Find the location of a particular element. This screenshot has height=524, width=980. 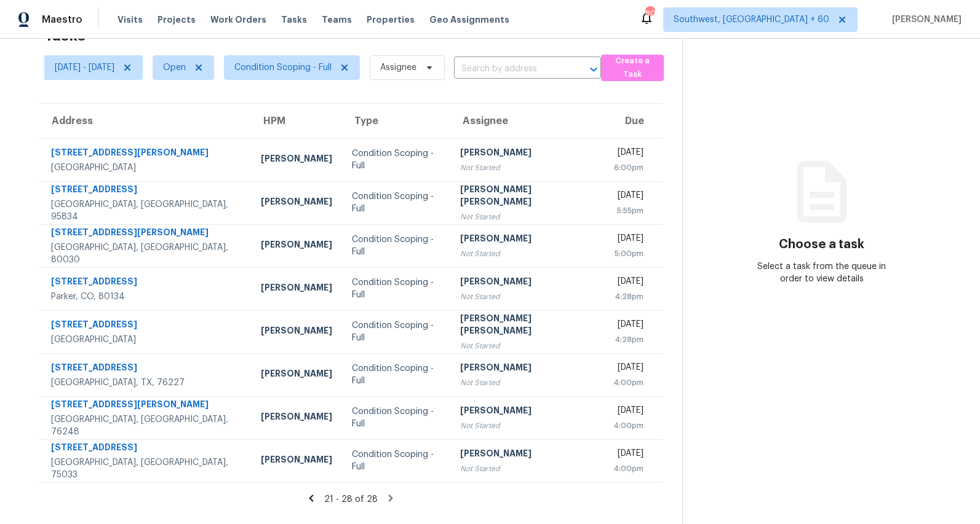

span: Create a Task is located at coordinates (632, 68).